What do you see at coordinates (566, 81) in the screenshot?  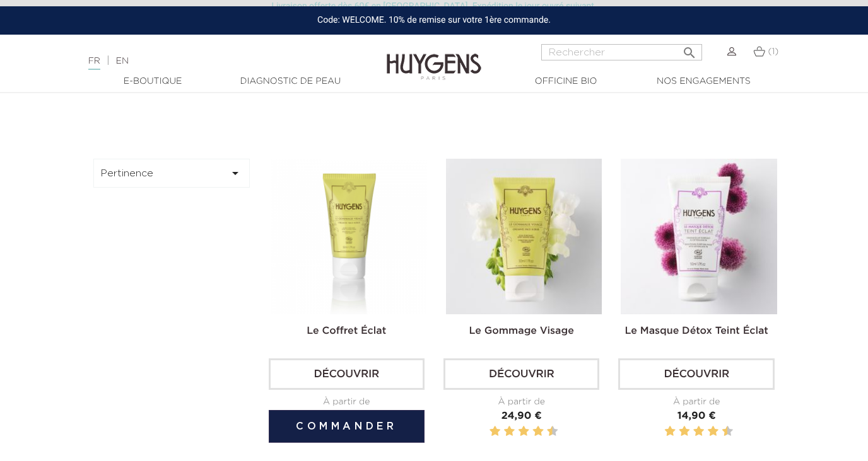 I see `a: Officine Bio` at bounding box center [566, 81].